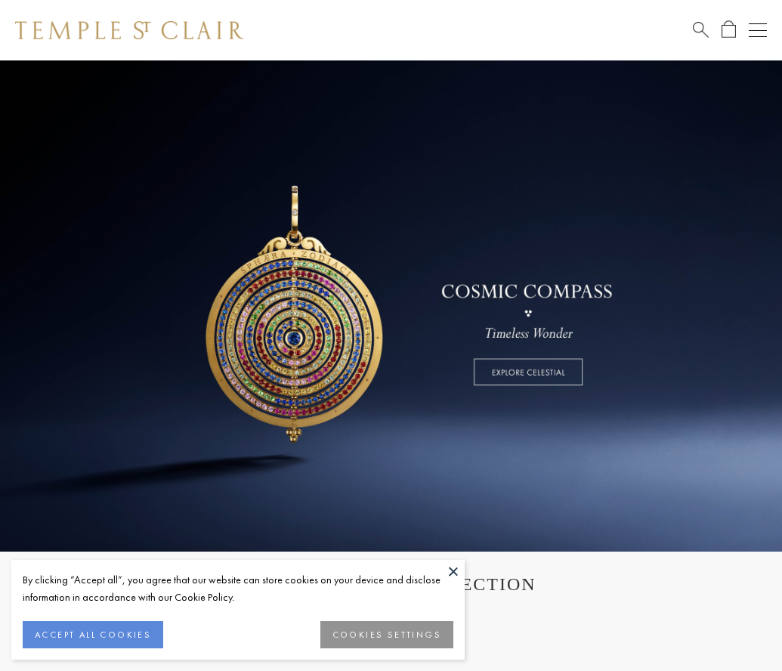 Image resolution: width=782 pixels, height=671 pixels. What do you see at coordinates (129, 30) in the screenshot?
I see `img: Temple St. Clair` at bounding box center [129, 30].